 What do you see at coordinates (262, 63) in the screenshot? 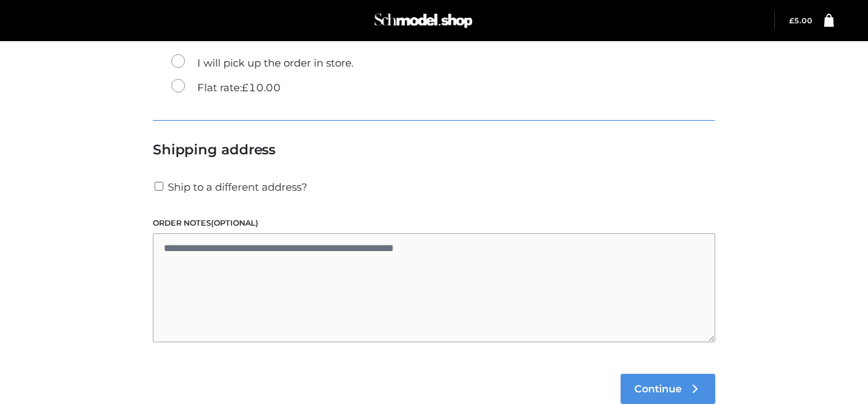
I see `label: I will pick up the order in store.` at bounding box center [262, 63].